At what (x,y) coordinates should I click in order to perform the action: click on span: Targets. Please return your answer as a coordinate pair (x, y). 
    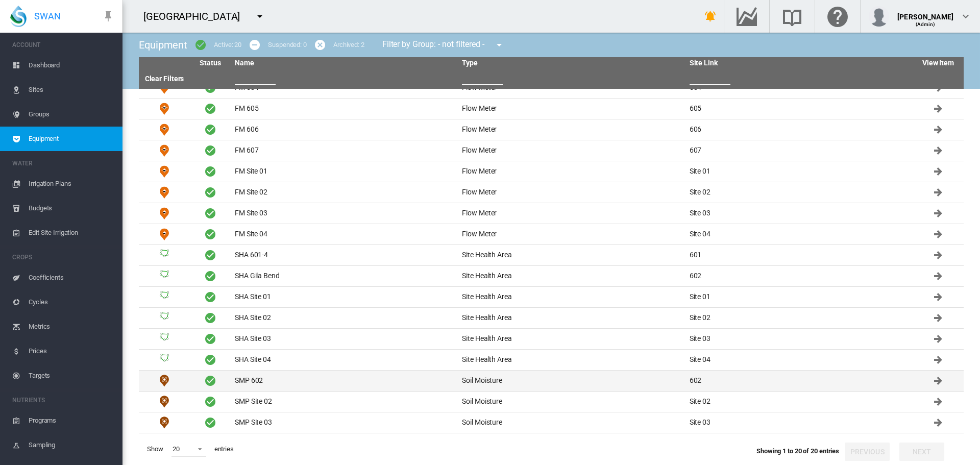
    Looking at the image, I should click on (71, 376).